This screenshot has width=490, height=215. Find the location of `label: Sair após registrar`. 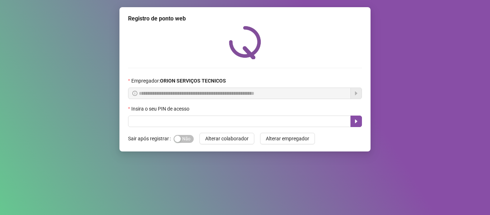

label: Sair após registrar is located at coordinates (151, 139).